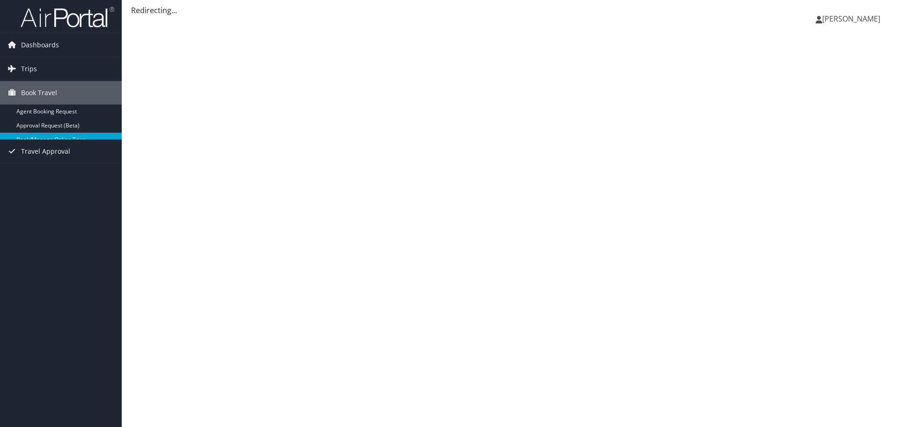  What do you see at coordinates (45, 151) in the screenshot?
I see `span: Travel Approval` at bounding box center [45, 151].